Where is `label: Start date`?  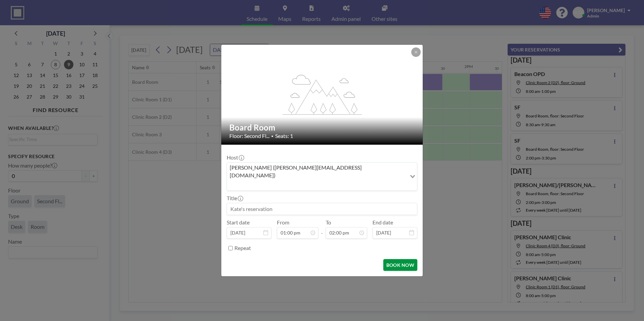 label: Start date is located at coordinates (238, 223).